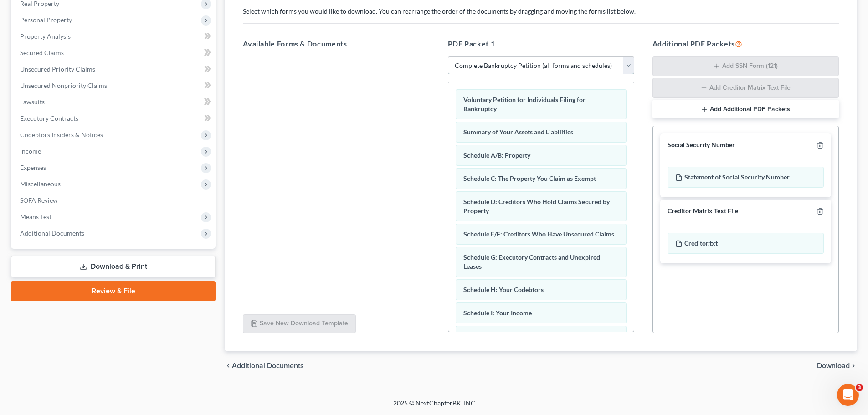 The height and width of the screenshot is (415, 868). What do you see at coordinates (746, 109) in the screenshot?
I see `button: Add Additional PDF Packets` at bounding box center [746, 109].